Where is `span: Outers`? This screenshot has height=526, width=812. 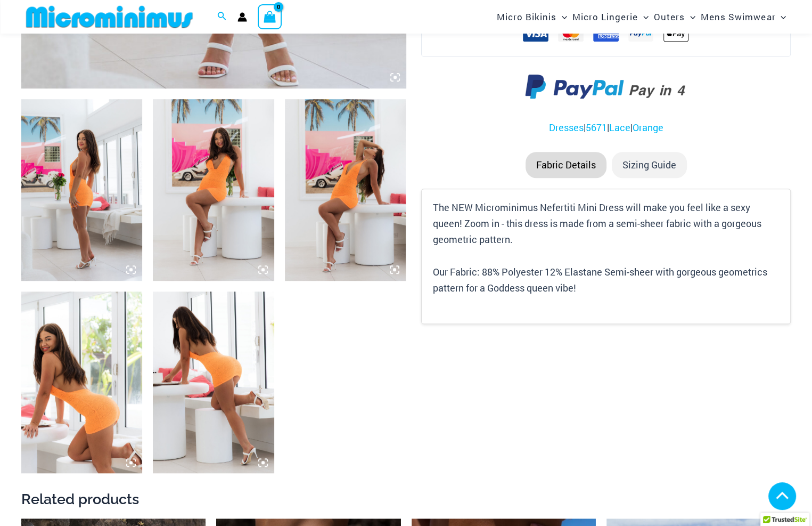 span: Outers is located at coordinates (670, 17).